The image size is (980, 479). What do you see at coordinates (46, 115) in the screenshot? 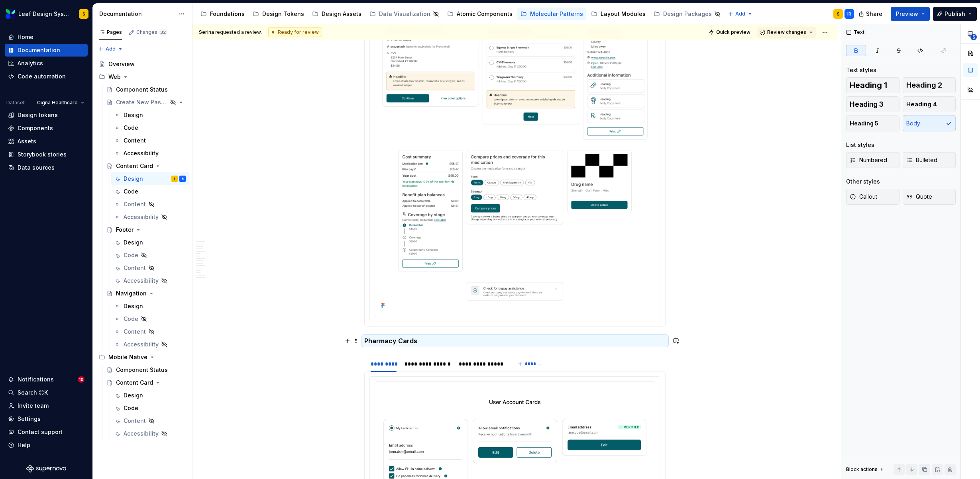
I see `a: Design tokens` at bounding box center [46, 115].